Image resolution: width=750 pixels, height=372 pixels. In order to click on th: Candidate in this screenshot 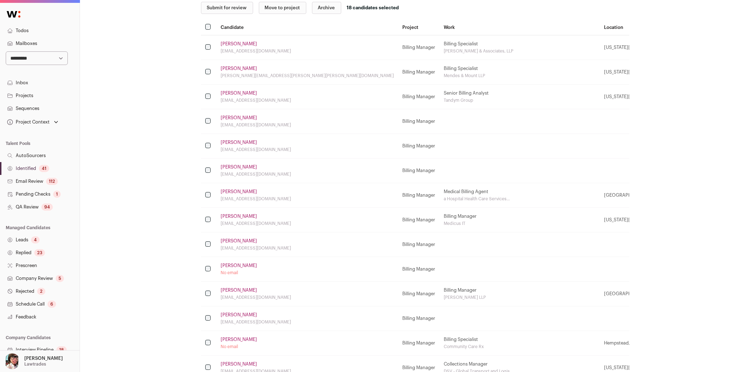, I will do `click(307, 27)`.